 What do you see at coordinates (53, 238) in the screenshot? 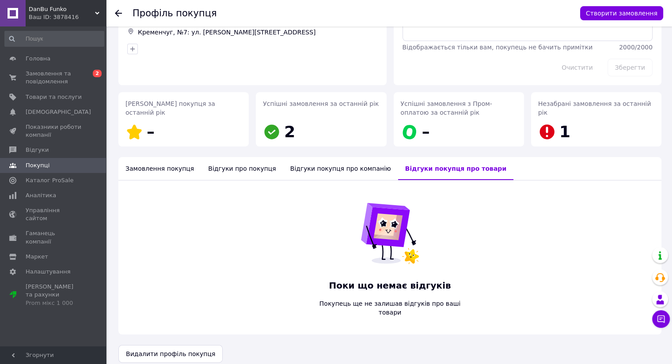
I see `span: Гаманець компанії` at bounding box center [53, 238].